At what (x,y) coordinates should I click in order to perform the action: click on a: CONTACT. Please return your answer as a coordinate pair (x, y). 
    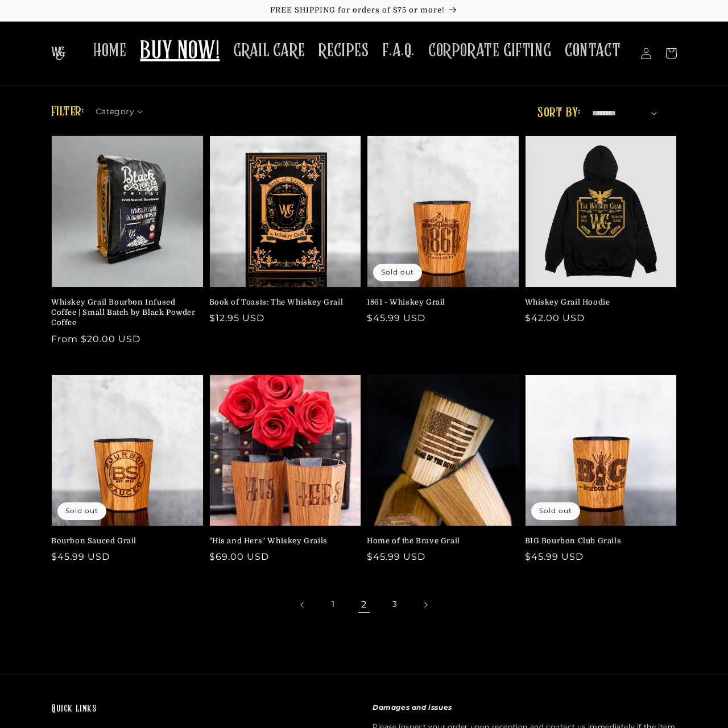
    Looking at the image, I should click on (593, 51).